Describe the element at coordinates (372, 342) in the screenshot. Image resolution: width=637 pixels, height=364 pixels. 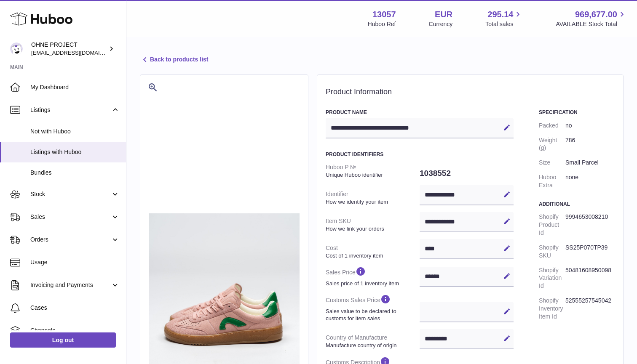
I see `dt: Country of Manufacture` at that location.